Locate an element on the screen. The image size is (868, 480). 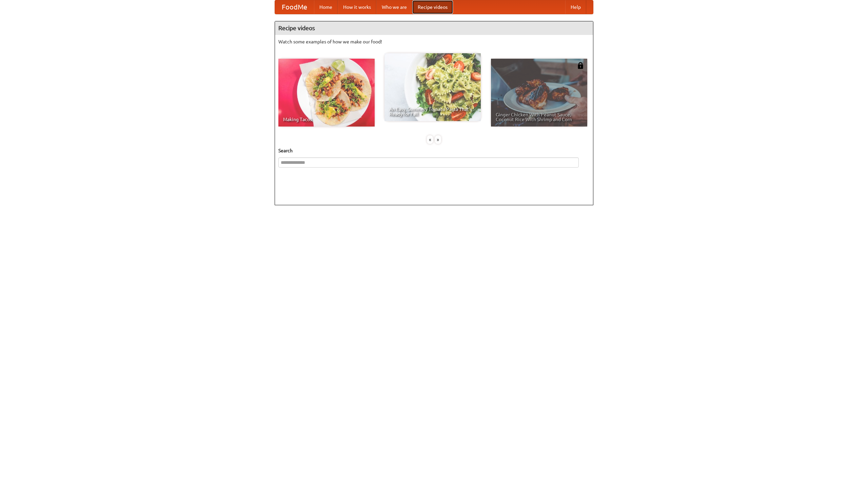
p: Watch some examples of how we make our food! is located at coordinates (434, 41).